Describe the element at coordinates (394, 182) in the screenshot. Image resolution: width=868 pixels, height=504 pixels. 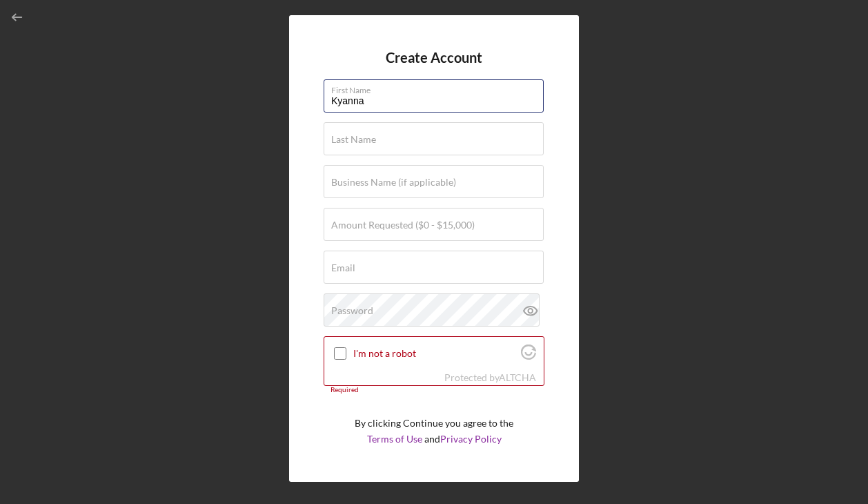
I see `label: Business Name (if applicable)` at that location.